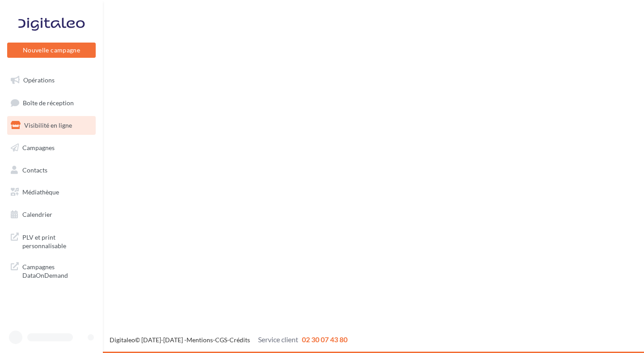  I want to click on a: PLV et print personnalisable, so click(52, 240).